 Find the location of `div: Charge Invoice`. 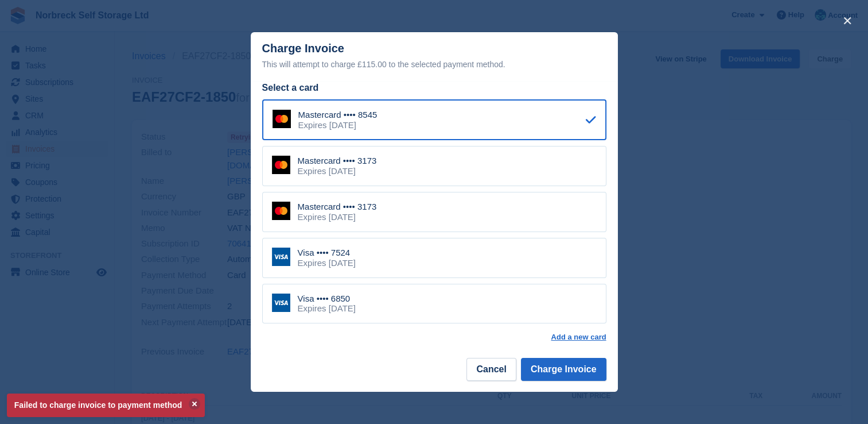

div: Charge Invoice is located at coordinates (434, 57).